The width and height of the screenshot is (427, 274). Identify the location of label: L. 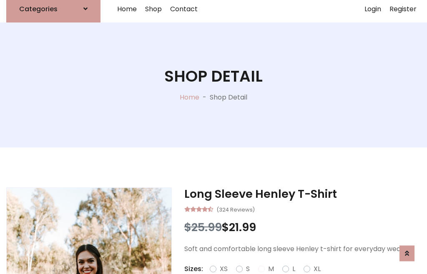
(294, 269).